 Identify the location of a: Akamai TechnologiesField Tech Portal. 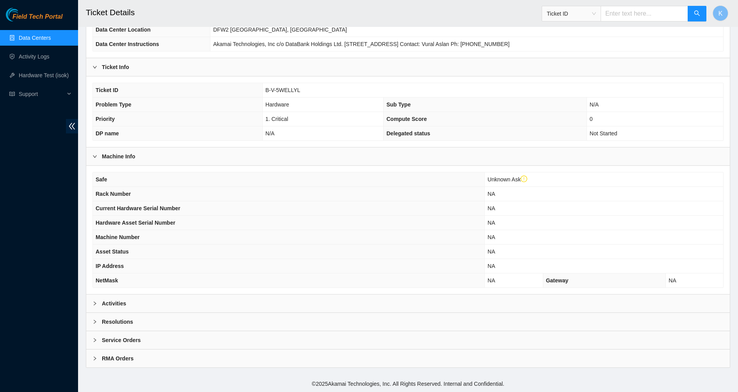
(34, 19).